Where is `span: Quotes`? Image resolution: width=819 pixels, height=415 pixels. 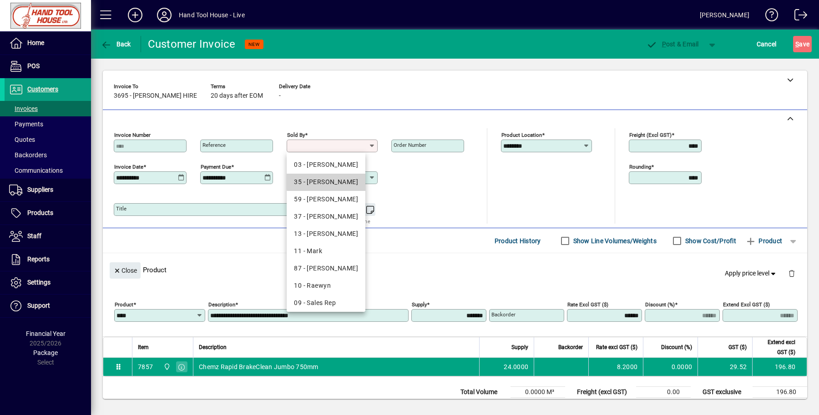
span: Quotes is located at coordinates (22, 140).